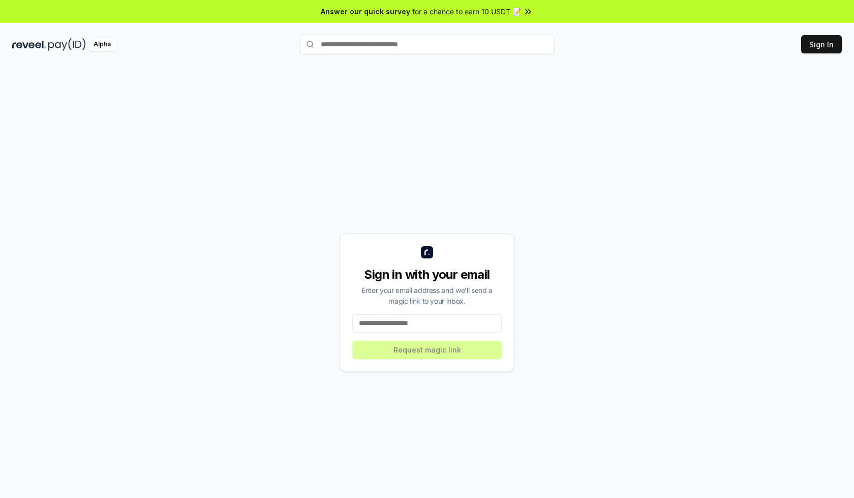  What do you see at coordinates (365, 11) in the screenshot?
I see `span: Answer our quick survey` at bounding box center [365, 11].